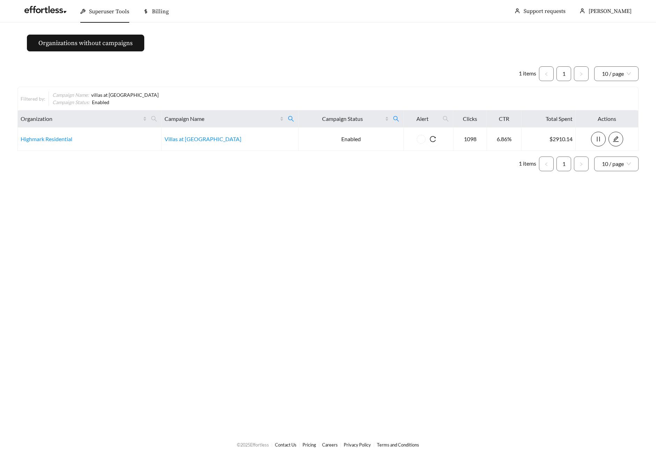 This screenshot has height=457, width=656. I want to click on th: Actions, so click(607, 119).